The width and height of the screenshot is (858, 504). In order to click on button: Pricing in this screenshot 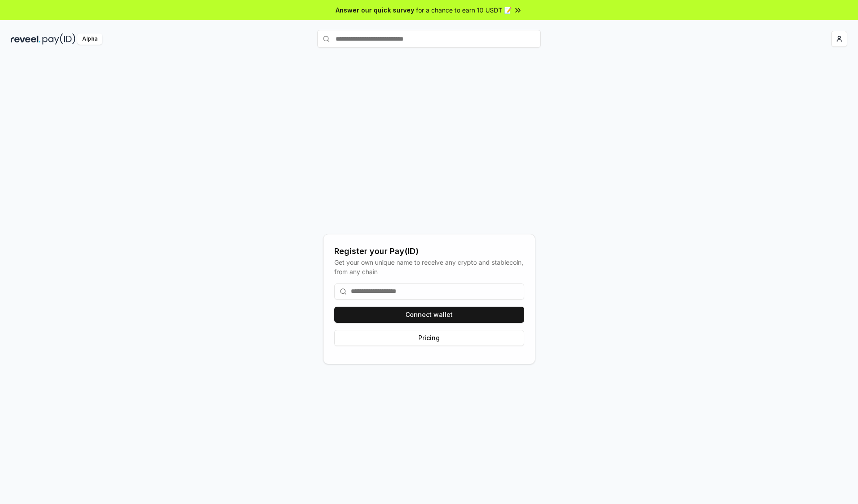, I will do `click(429, 338)`.